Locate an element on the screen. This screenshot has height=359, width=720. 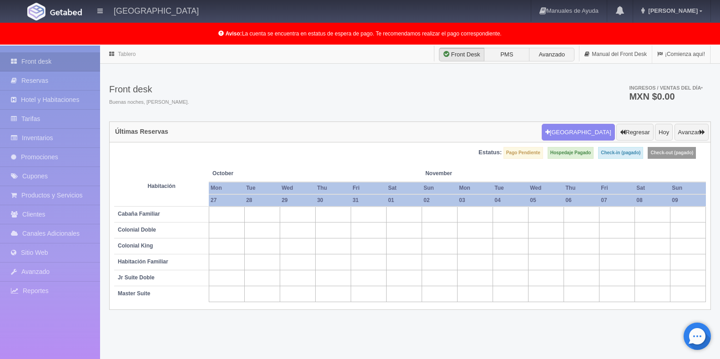
b: Cabaña Familiar is located at coordinates (139, 214).